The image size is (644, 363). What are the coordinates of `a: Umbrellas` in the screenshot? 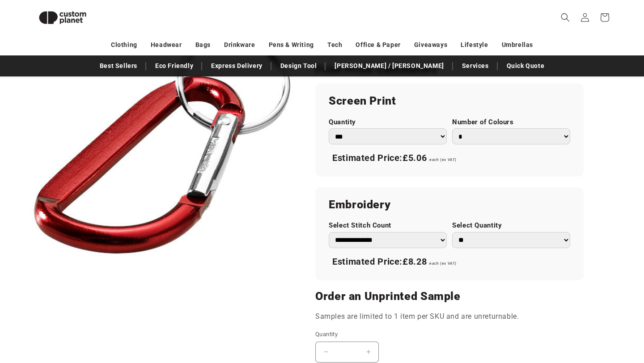 It's located at (517, 45).